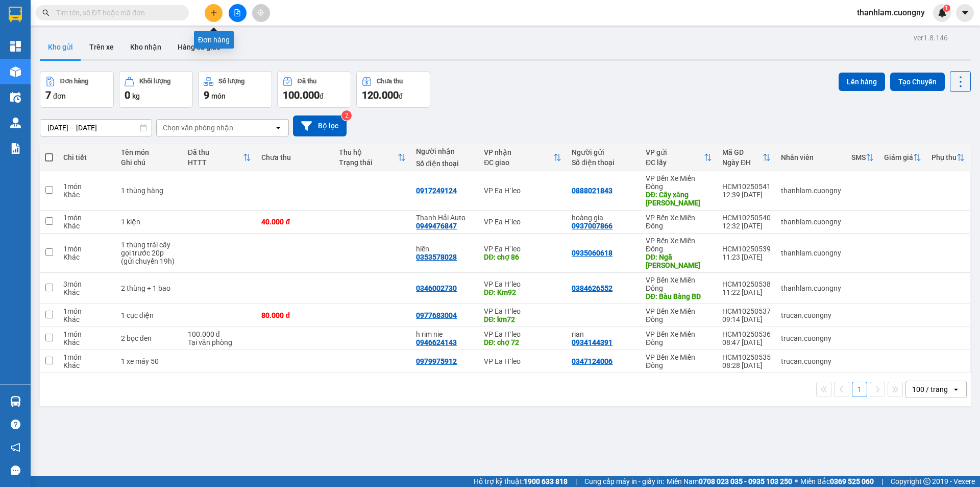  Describe the element at coordinates (301, 95) in the screenshot. I see `span: 100.000` at that location.